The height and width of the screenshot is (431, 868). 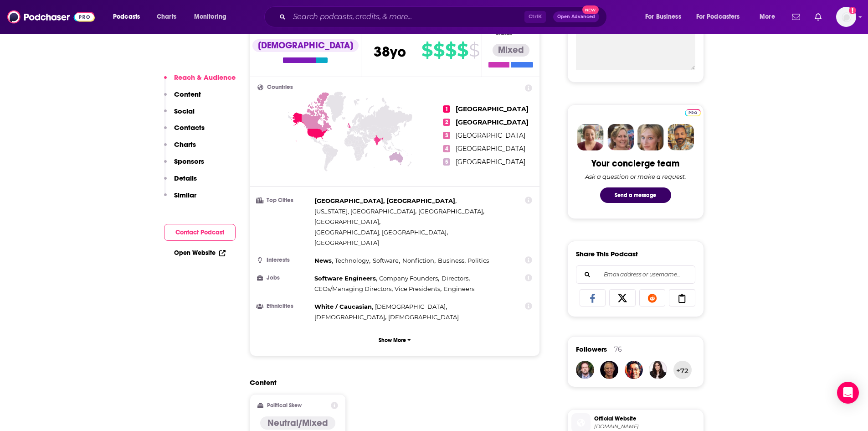 What do you see at coordinates (682, 297) in the screenshot?
I see `a: Copy Link` at bounding box center [682, 297].